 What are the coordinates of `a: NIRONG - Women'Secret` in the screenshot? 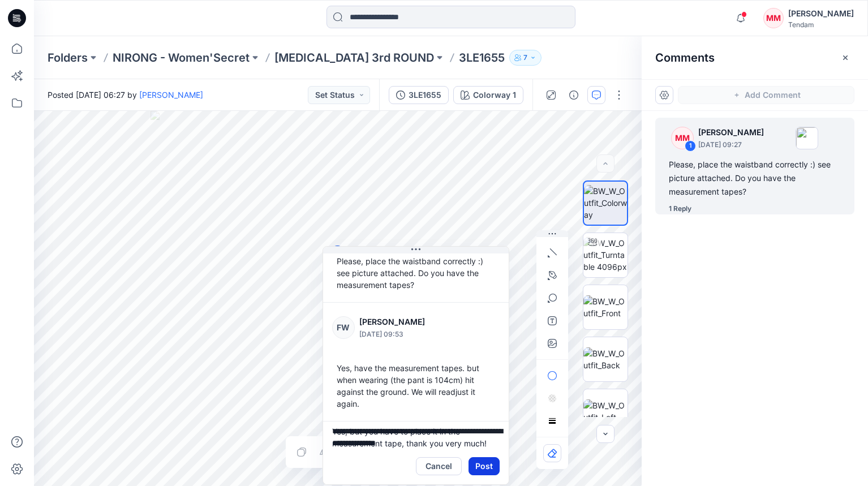 It's located at (181, 58).